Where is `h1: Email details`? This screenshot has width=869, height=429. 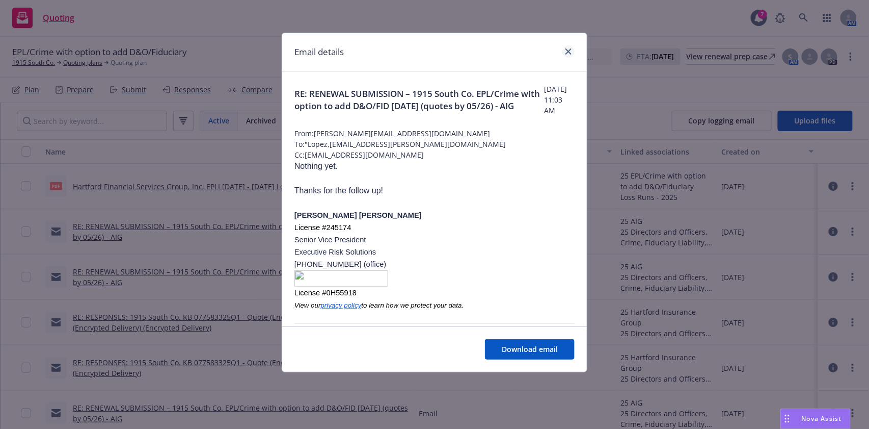 h1: Email details is located at coordinates (319, 52).